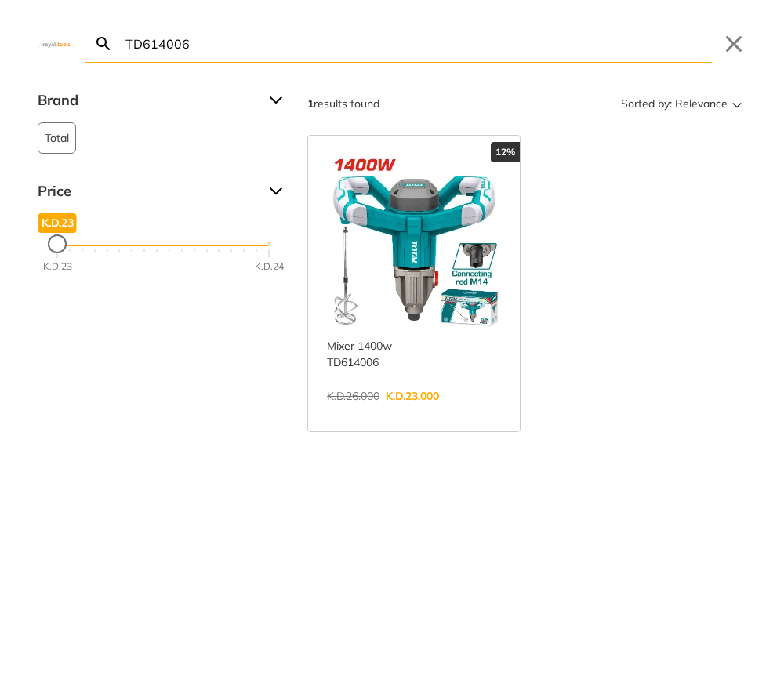 The image size is (784, 683). I want to click on div: 12%, so click(505, 152).